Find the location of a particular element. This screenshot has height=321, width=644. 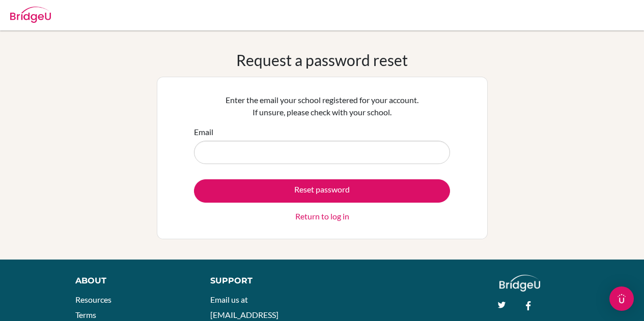

div: Support is located at coordinates (261, 281).